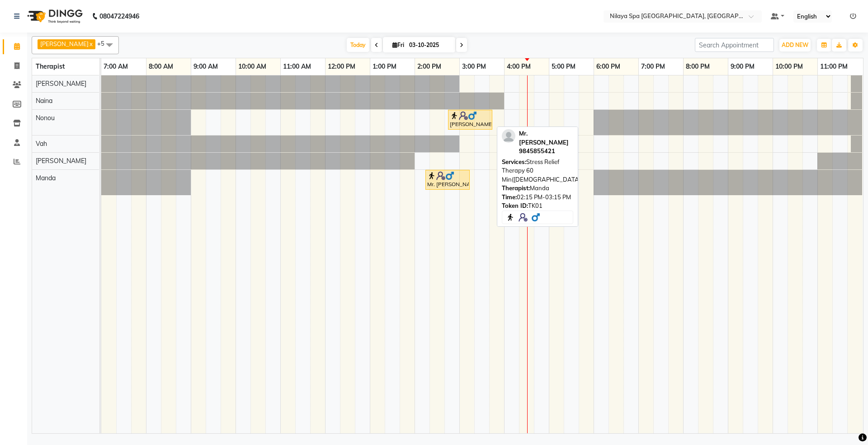 This screenshot has height=445, width=868. What do you see at coordinates (429, 67) in the screenshot?
I see `a: 2:00 PM` at bounding box center [429, 67].